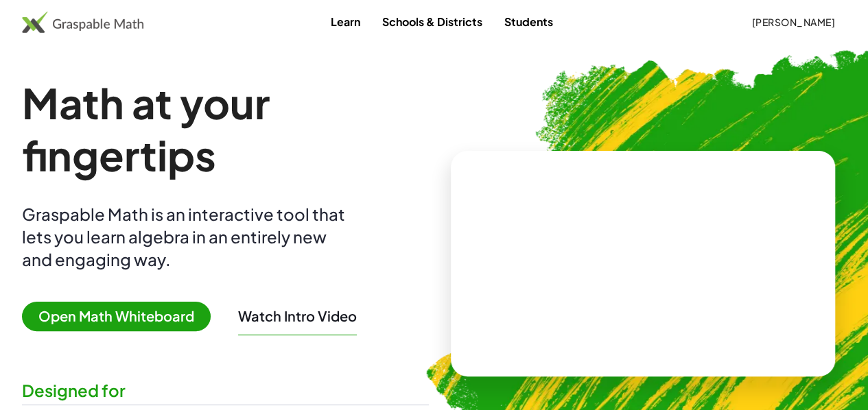  What do you see at coordinates (122, 316) in the screenshot?
I see `a: Open Math Whiteboard` at bounding box center [122, 316].